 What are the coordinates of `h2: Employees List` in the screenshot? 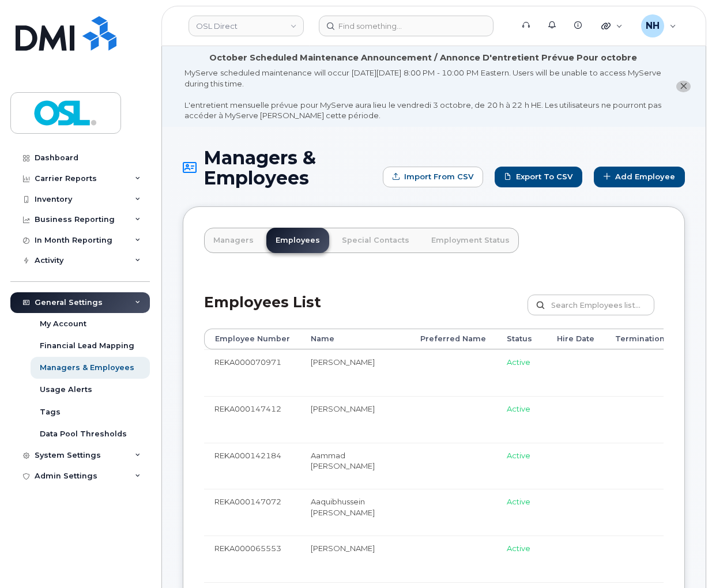 It's located at (263, 312).